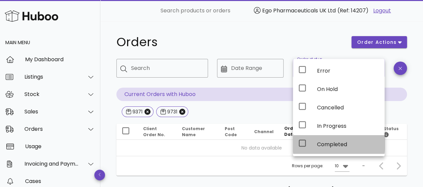 The height and width of the screenshot is (187, 423). What do you see at coordinates (31, 16) in the screenshot?
I see `img: Huboo Logo` at bounding box center [31, 16].